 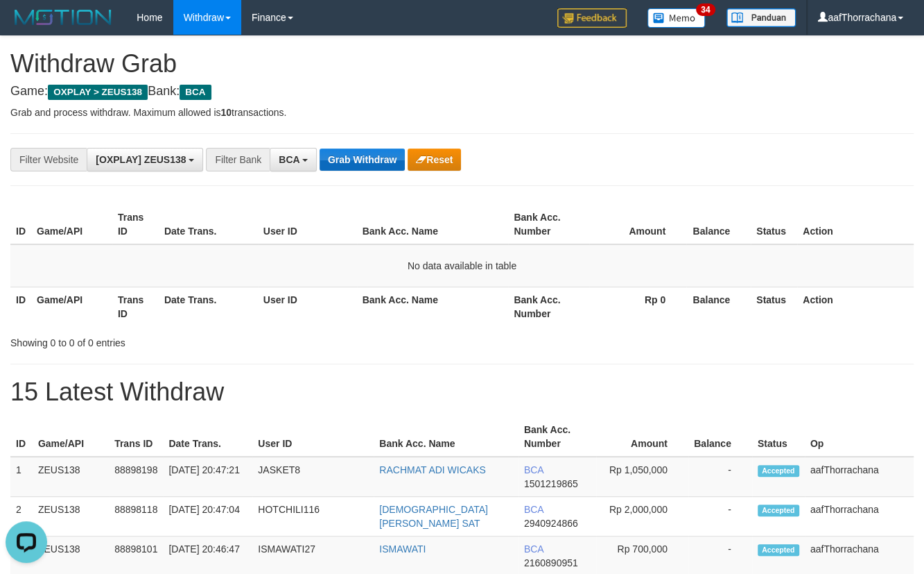 I want to click on td: 88898198, so click(x=136, y=477).